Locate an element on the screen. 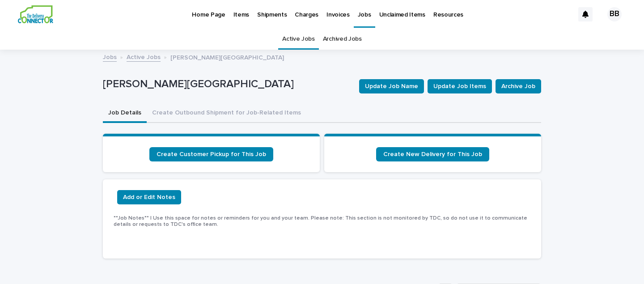  button: Update Job Items is located at coordinates (460, 86).